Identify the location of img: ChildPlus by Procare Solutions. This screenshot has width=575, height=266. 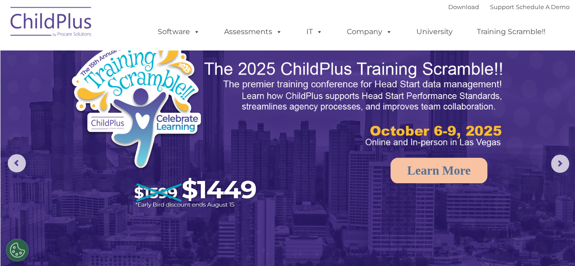
(51, 23).